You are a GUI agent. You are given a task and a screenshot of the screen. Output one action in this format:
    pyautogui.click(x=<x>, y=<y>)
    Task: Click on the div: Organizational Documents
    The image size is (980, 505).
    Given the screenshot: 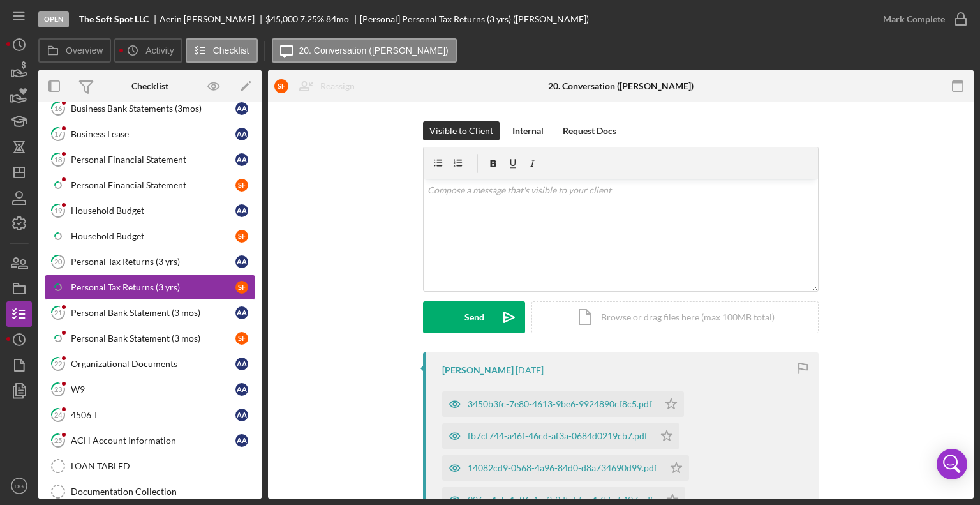 What is the action you would take?
    pyautogui.click(x=153, y=364)
    